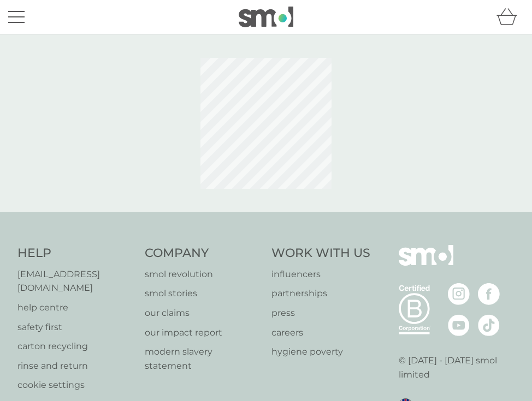  I want to click on img: visit the smol Tiktok page, so click(489, 325).